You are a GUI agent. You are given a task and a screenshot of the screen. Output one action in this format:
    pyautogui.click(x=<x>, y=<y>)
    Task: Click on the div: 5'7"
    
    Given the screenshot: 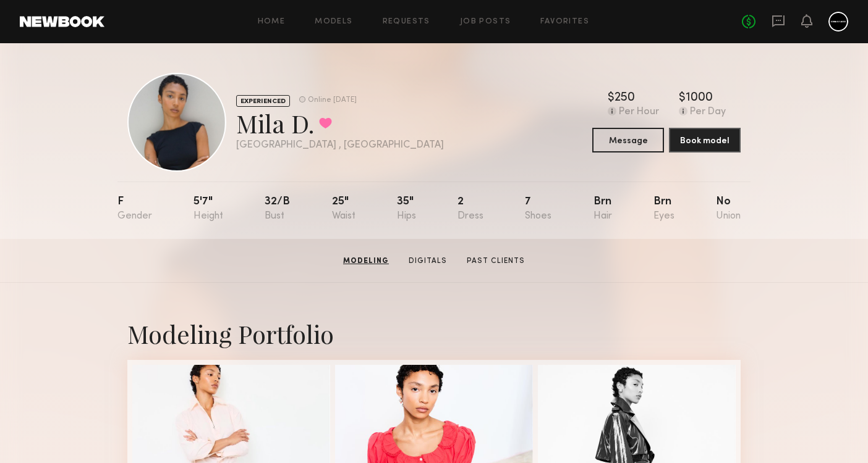 What is the action you would take?
    pyautogui.click(x=208, y=208)
    